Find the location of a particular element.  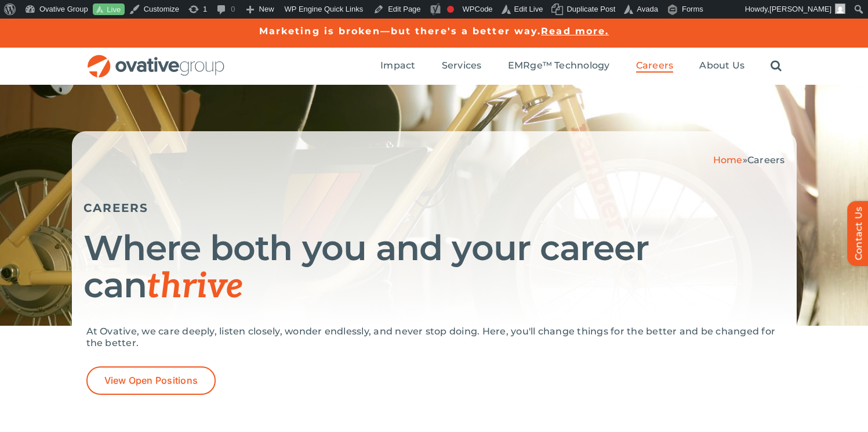

h5: CAREERS is located at coordinates (434, 208).